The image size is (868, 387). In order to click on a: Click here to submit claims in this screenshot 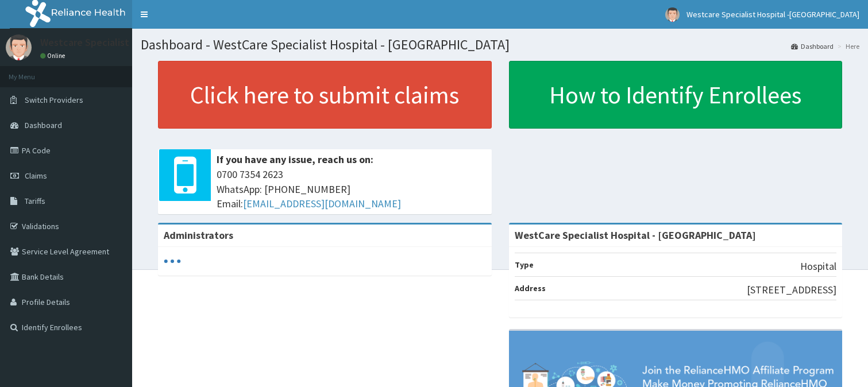, I will do `click(325, 95)`.